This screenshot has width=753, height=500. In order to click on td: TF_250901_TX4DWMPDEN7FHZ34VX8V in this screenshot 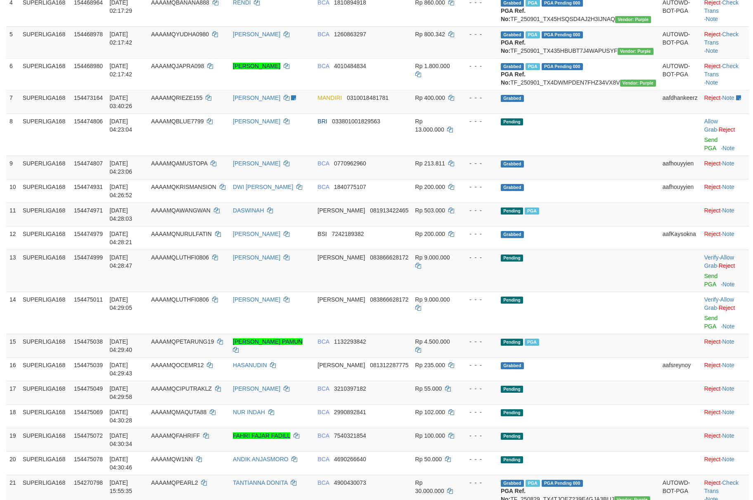, I will do `click(578, 74)`.